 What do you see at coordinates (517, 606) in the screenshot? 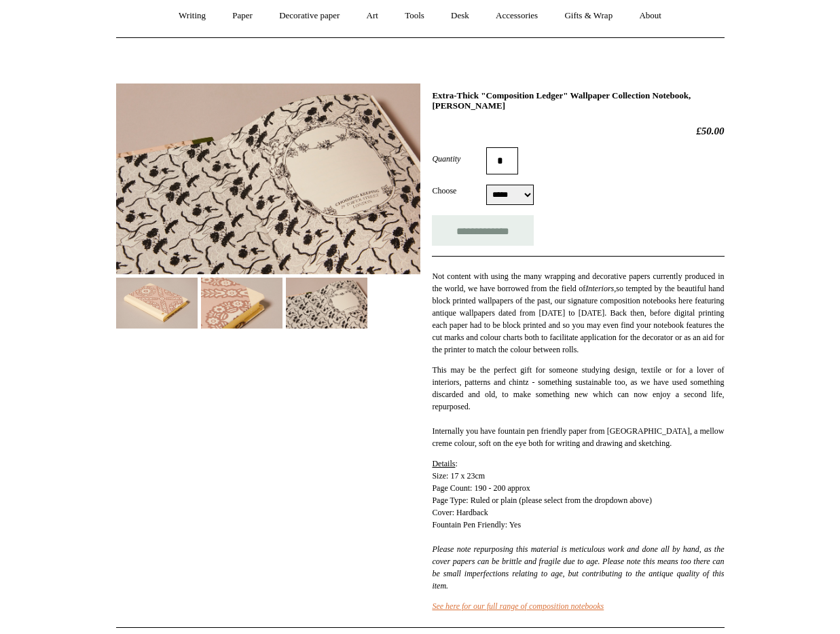
I see `a: See here for our full range of composition notebooks` at bounding box center [517, 606].